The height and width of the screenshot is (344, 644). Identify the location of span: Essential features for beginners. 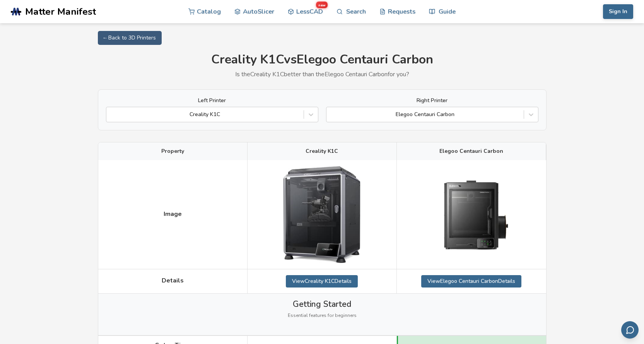
(322, 316).